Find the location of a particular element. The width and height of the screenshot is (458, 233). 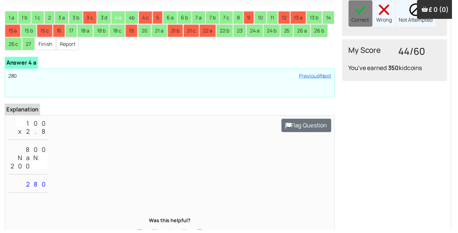

li: 5 is located at coordinates (160, 18).